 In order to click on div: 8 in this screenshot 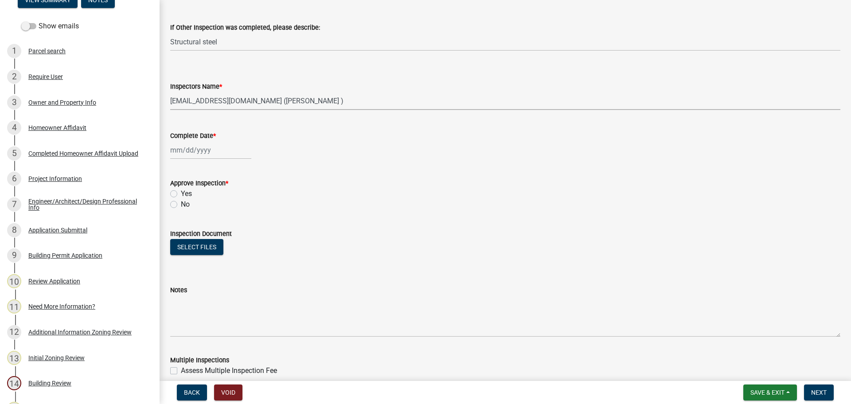, I will do `click(14, 230)`.